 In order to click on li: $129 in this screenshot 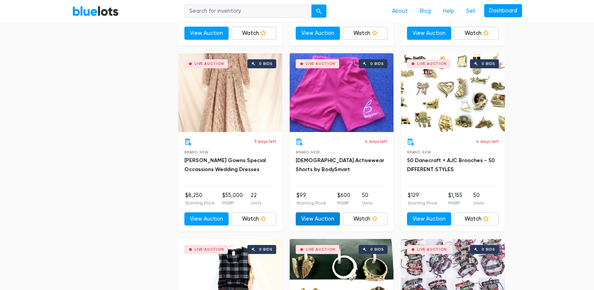, I will do `click(422, 199)`.